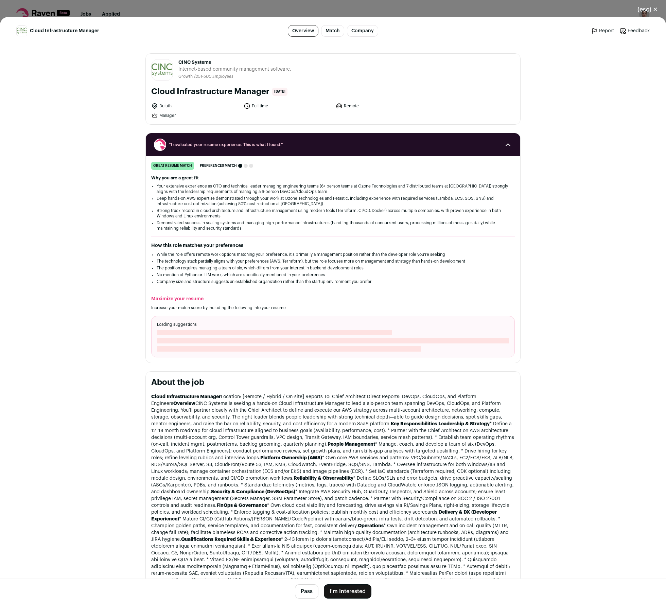 This screenshot has height=604, width=666. Describe the element at coordinates (241, 505) in the screenshot. I see `strong: FinOps & Governance` at that location.